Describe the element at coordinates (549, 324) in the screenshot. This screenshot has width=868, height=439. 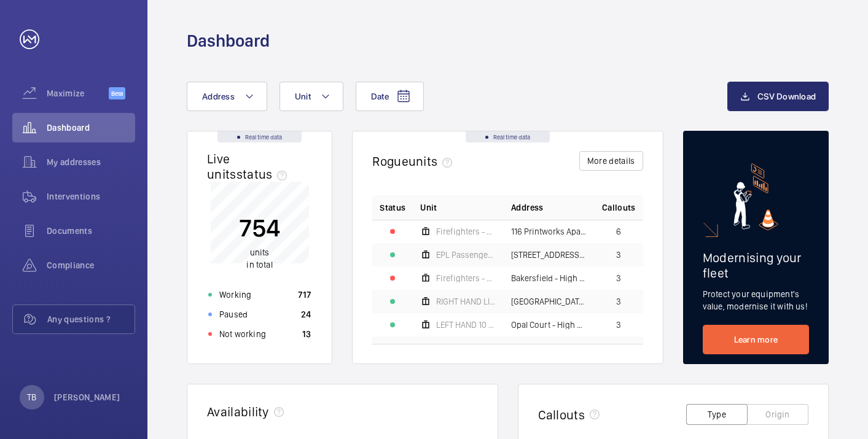
I see `span: Opal Court - High Risk Building - Opal Court` at that location.